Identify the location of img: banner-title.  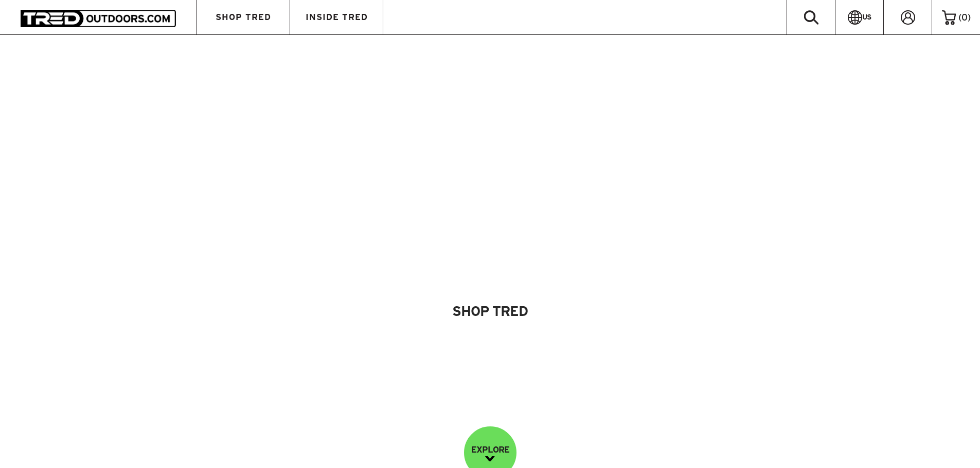
(490, 234).